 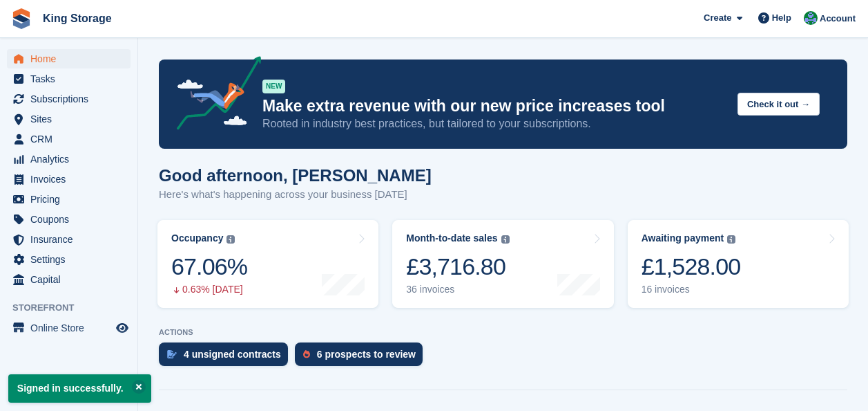 What do you see at coordinates (74, 308) in the screenshot?
I see `span: Storefront` at bounding box center [74, 308].